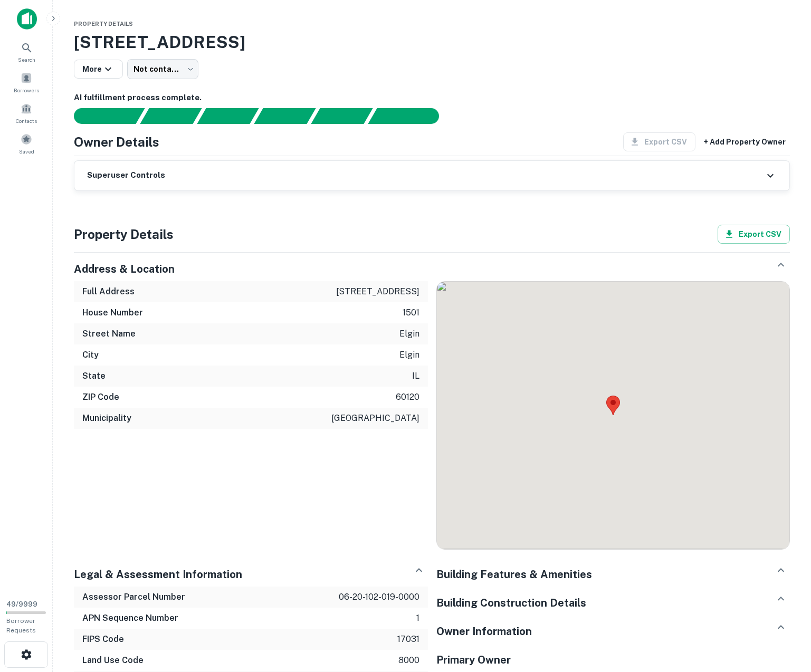 This screenshot has height=672, width=811. I want to click on p: 8000, so click(409, 661).